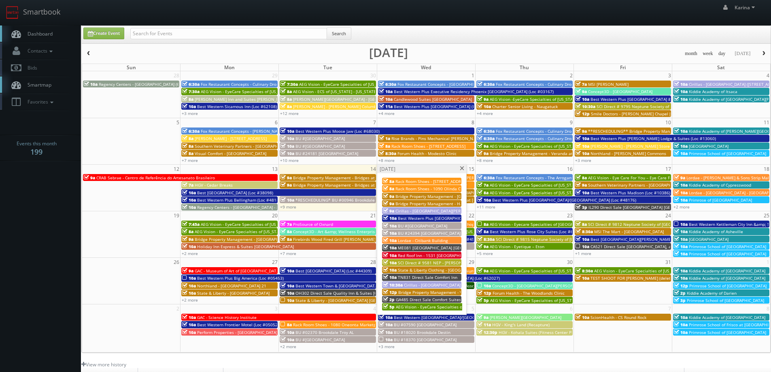 This screenshot has width=771, height=372. I want to click on span: 11a, so click(484, 325).